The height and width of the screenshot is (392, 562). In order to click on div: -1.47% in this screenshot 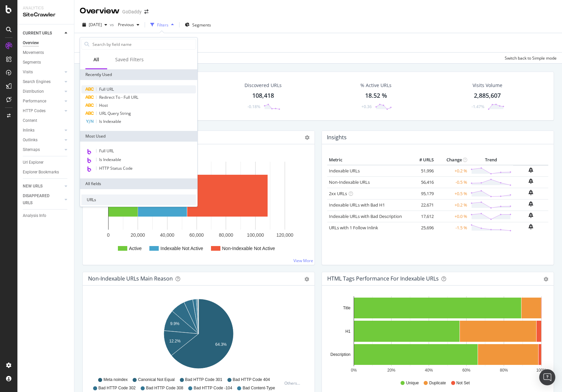, I will do `click(478, 107)`.